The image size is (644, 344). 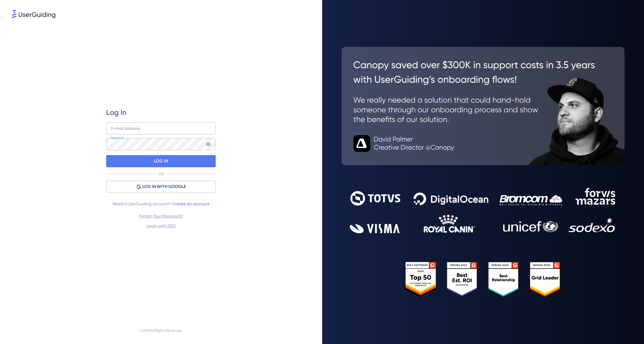 What do you see at coordinates (483, 279) in the screenshot?
I see `img: 25303e33045975176eb484905ab012ff.svg` at bounding box center [483, 279].